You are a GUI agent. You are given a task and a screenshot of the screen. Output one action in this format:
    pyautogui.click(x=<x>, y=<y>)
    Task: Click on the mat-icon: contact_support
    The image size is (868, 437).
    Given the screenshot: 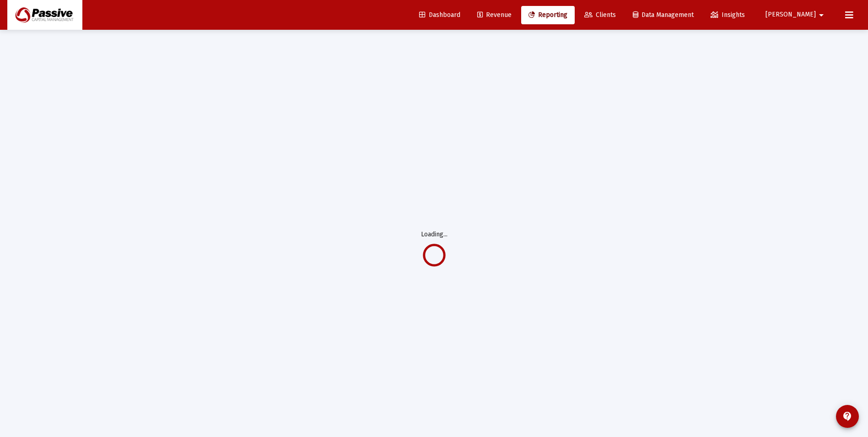 What is the action you would take?
    pyautogui.click(x=848, y=417)
    